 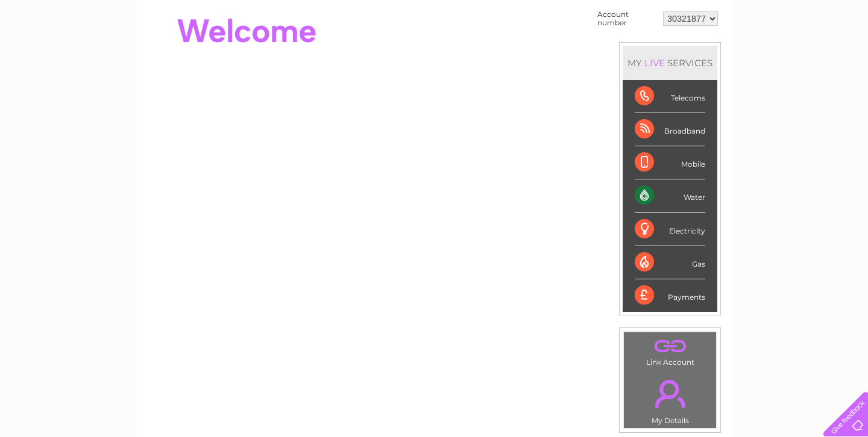 I want to click on a: Log out, so click(x=842, y=55).